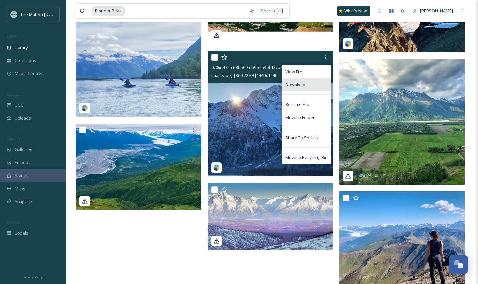  Describe the element at coordinates (297, 104) in the screenshot. I see `span: Rename File` at that location.